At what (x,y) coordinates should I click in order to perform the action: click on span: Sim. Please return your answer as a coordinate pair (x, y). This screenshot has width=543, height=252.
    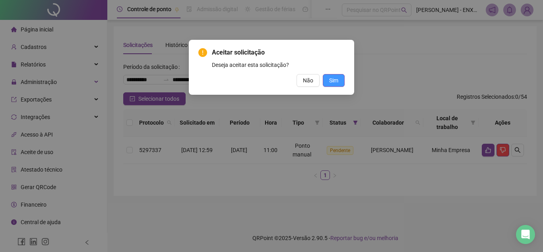
    Looking at the image, I should click on (333, 80).